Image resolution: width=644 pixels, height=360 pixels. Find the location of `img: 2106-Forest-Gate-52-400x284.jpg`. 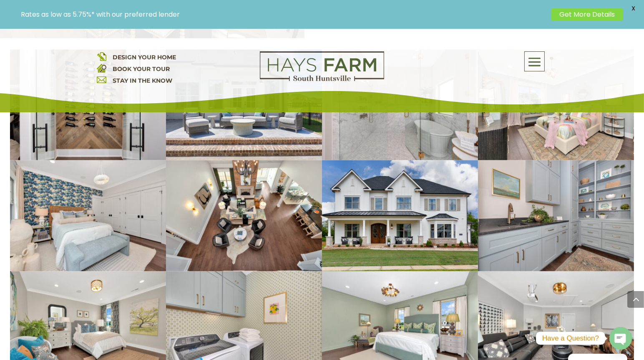

img: 2106-Forest-Gate-52-400x284.jpg is located at coordinates (556, 216).